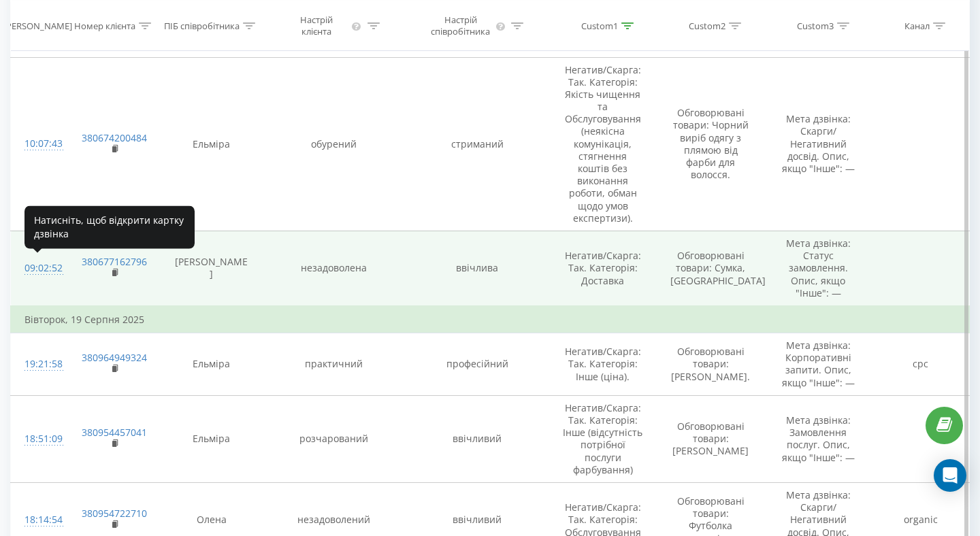 Image resolution: width=980 pixels, height=536 pixels. I want to click on td: стриманий, so click(477, 144).